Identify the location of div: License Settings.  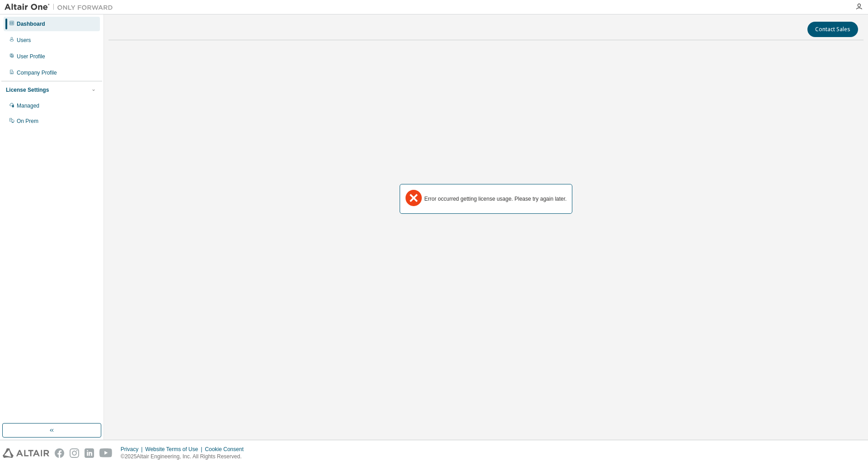
(27, 90).